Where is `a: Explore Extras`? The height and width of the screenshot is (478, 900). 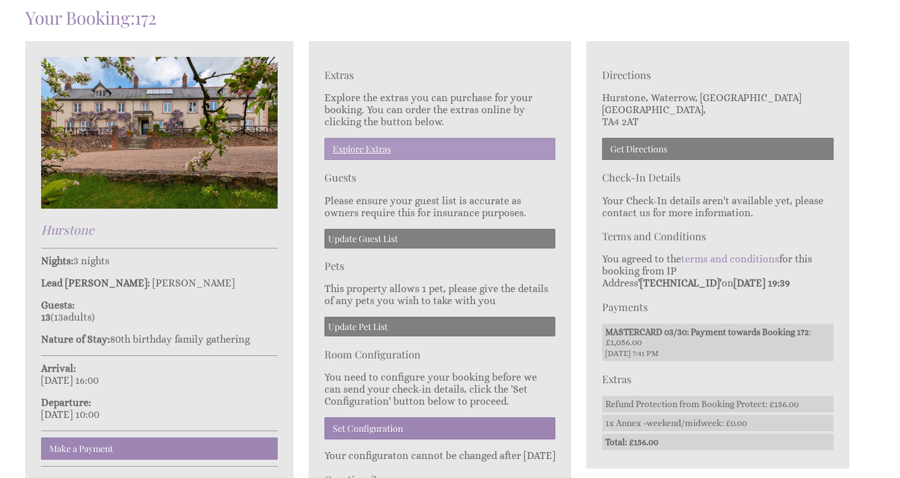 a: Explore Extras is located at coordinates (440, 149).